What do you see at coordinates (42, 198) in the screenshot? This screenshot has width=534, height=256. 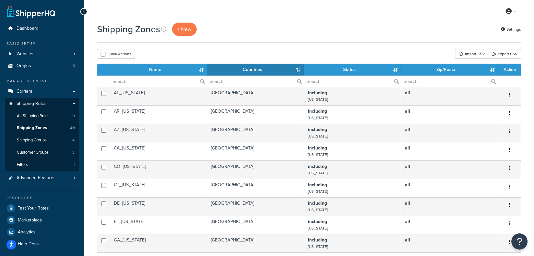 I see `div: Resources` at bounding box center [42, 198].